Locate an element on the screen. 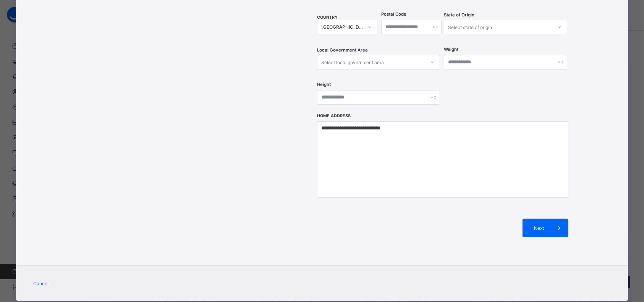 Image resolution: width=644 pixels, height=302 pixels. div: Select state of origin is located at coordinates (470, 27).